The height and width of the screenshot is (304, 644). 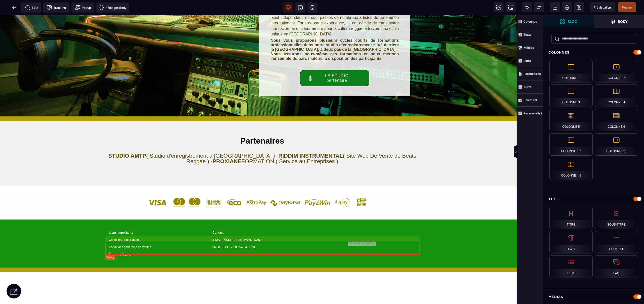 I want to click on div: Élément, so click(x=616, y=242).